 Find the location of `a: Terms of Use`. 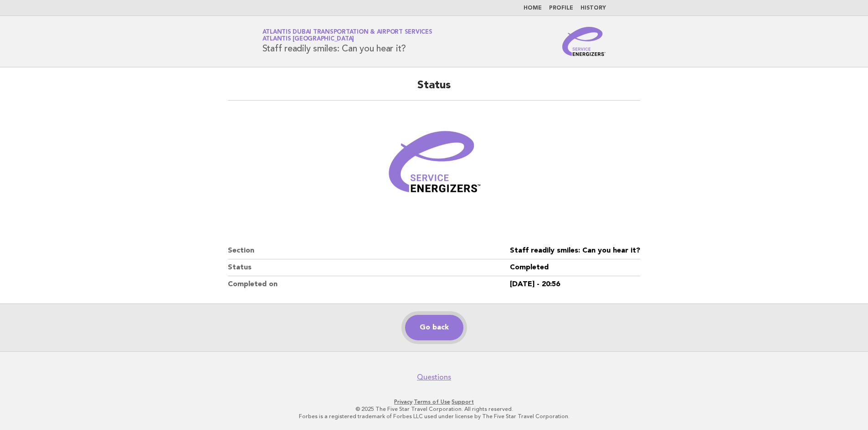

a: Terms of Use is located at coordinates (432, 402).